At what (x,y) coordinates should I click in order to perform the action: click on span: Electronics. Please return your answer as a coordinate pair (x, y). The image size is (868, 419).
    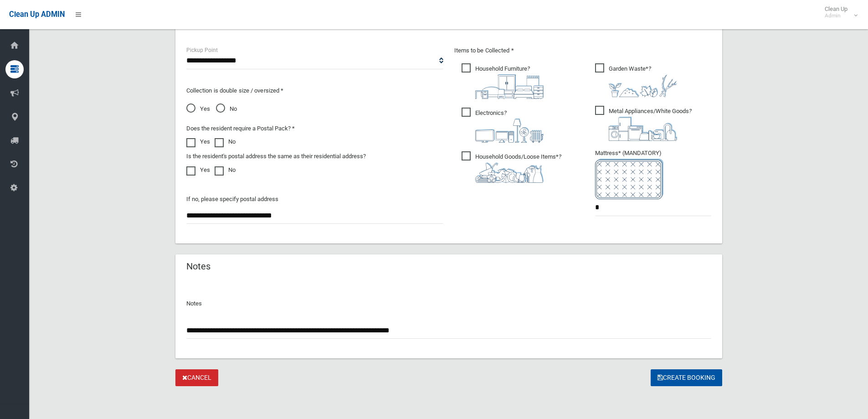
    Looking at the image, I should click on (503, 125).